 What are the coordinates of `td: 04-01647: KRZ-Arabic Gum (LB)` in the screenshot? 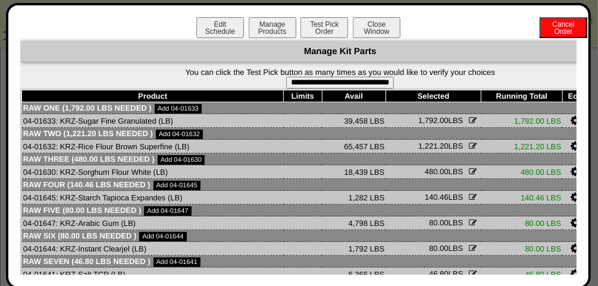 It's located at (153, 223).